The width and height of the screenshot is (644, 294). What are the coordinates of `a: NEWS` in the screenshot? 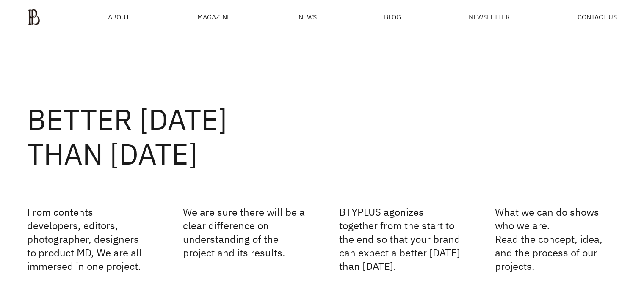 It's located at (307, 17).